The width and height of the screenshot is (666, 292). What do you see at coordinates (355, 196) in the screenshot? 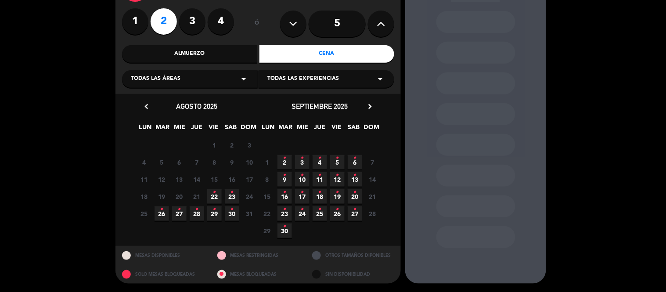
I see `span: 20` at bounding box center [355, 196].